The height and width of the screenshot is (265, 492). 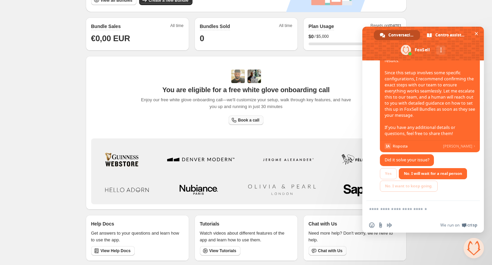 I want to click on a: Book a call, so click(x=246, y=120).